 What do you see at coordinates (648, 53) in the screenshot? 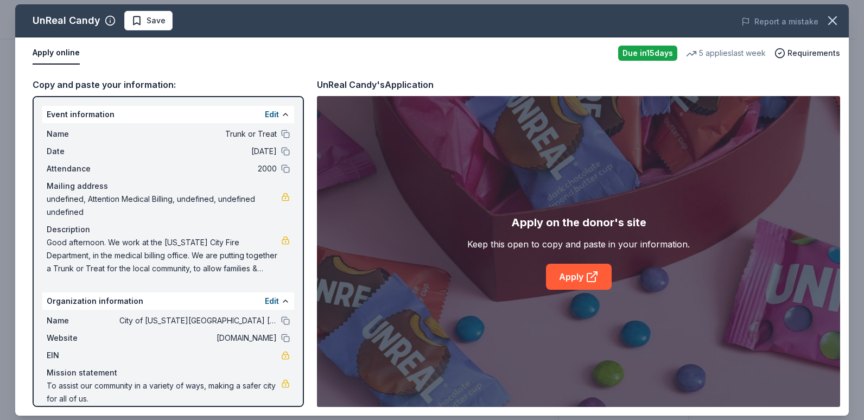
I see `div: Due in 15 days` at bounding box center [648, 53].